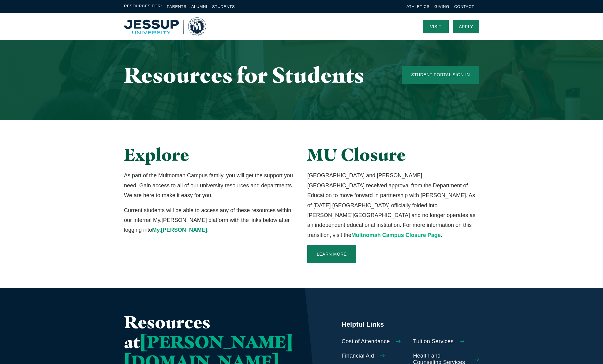  Describe the element at coordinates (250, 75) in the screenshot. I see `h1: Resources for Students` at that location.